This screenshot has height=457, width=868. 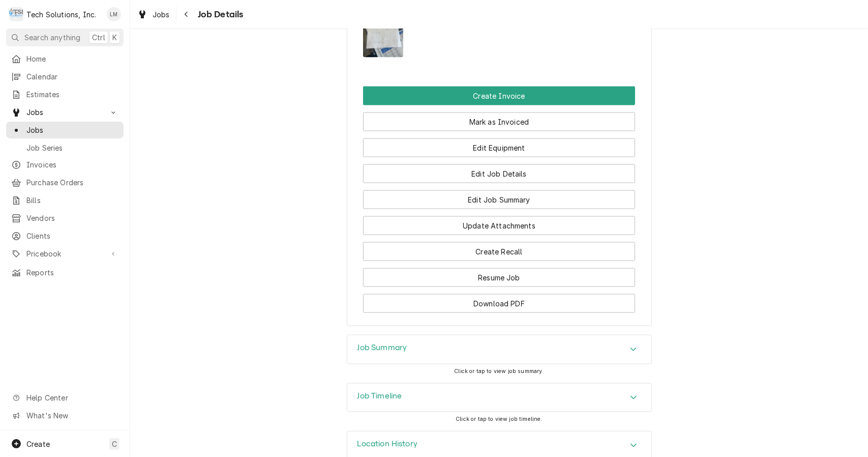 What do you see at coordinates (500, 349) in the screenshot?
I see `div: Job Summary` at bounding box center [500, 349].